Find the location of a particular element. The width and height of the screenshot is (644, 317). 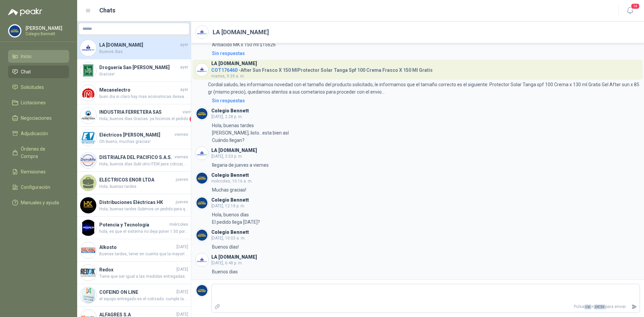

a: Remisiones is located at coordinates (39, 172).